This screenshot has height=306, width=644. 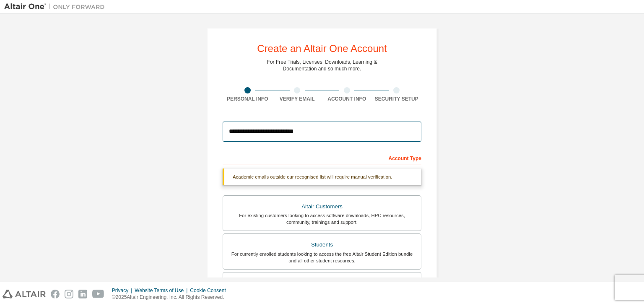 I want to click on div: Account Type, so click(x=322, y=158).